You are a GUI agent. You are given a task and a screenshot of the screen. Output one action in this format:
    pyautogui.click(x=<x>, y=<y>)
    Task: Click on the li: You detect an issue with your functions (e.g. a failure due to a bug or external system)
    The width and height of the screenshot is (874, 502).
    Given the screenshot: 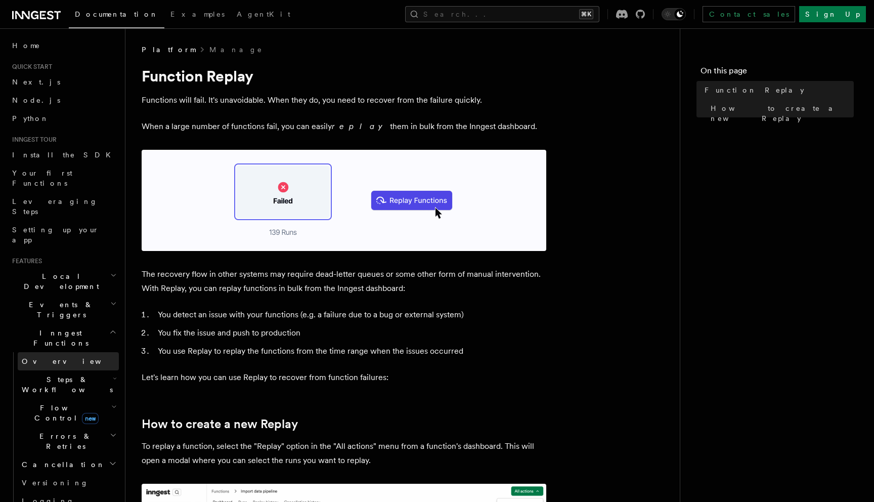 What is the action you would take?
    pyautogui.click(x=351, y=315)
    